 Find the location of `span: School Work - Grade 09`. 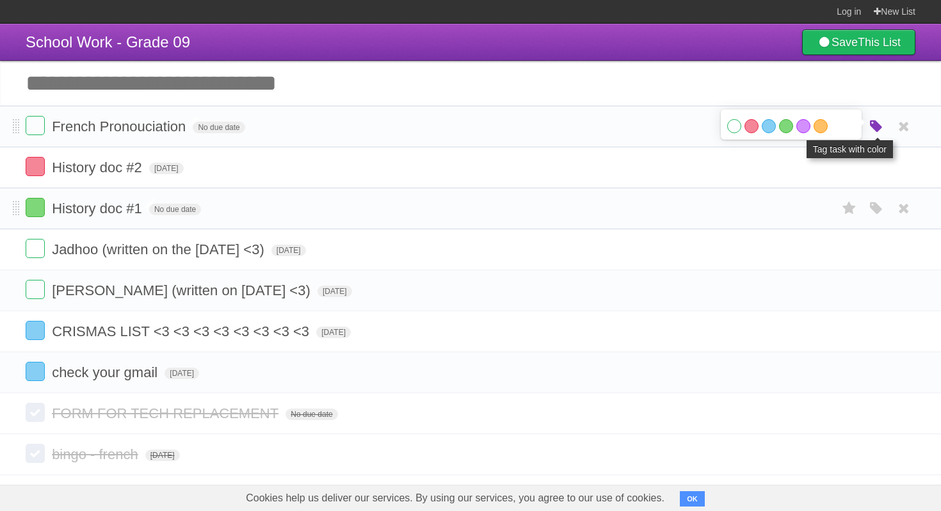

span: School Work - Grade 09 is located at coordinates (108, 42).